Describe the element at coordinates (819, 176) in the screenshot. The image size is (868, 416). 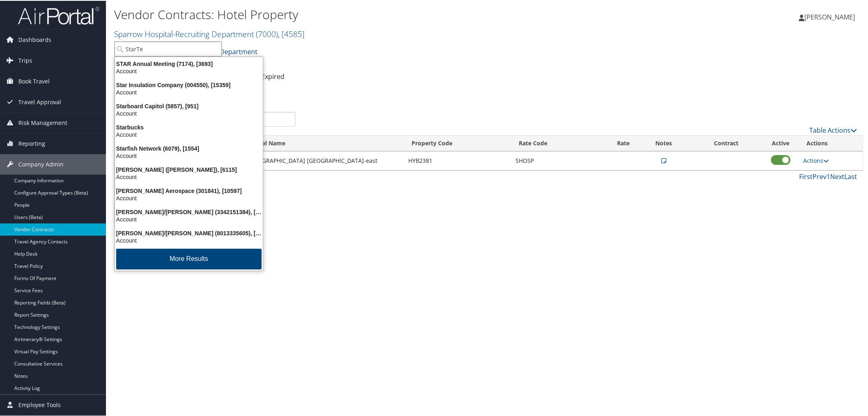
I see `a: Prev` at that location.